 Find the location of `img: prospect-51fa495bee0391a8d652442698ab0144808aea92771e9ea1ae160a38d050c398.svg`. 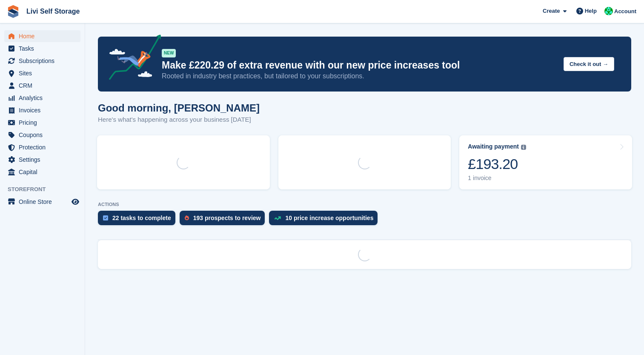

img: prospect-51fa495bee0391a8d652442698ab0144808aea92771e9ea1ae160a38d050c398.svg is located at coordinates (187, 218).